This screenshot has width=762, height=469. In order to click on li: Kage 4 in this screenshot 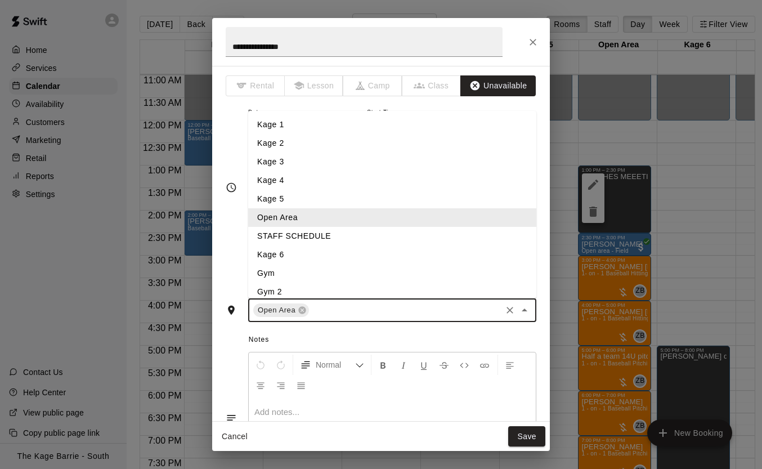, I will do `click(392, 180)`.